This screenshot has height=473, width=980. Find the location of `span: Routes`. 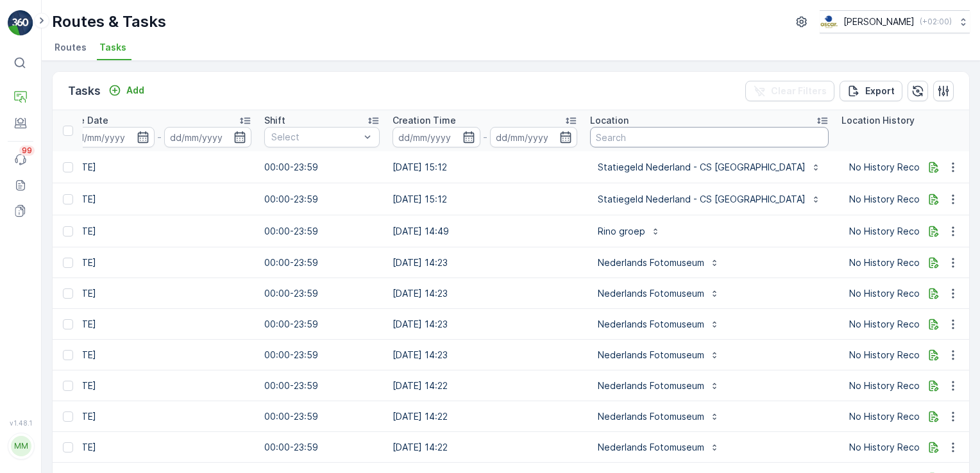

span: Routes is located at coordinates (70, 47).